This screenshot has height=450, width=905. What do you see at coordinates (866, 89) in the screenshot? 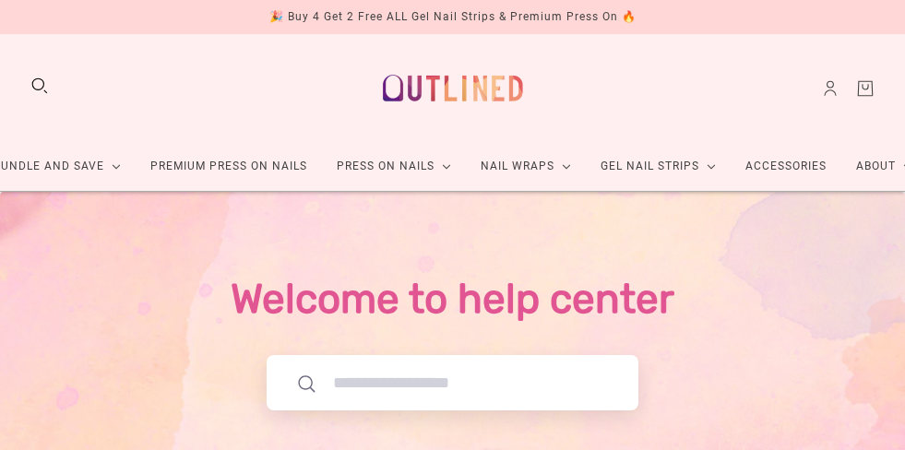
I see `a: Cart` at bounding box center [866, 89].